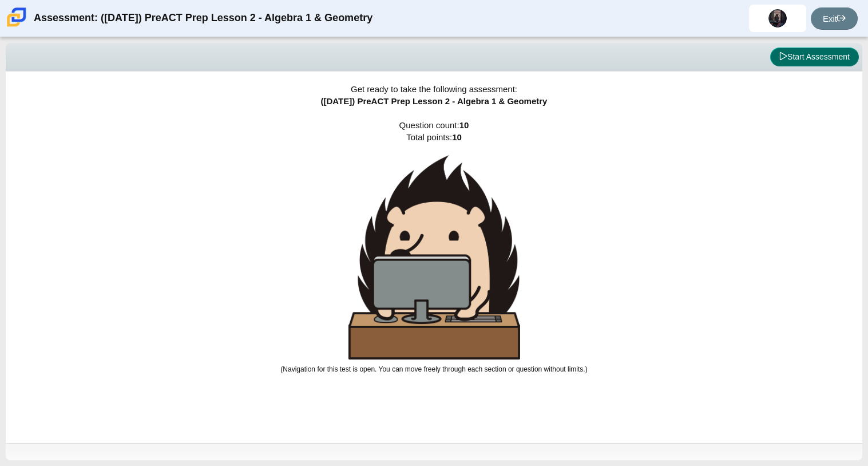 The height and width of the screenshot is (466, 868). I want to click on a: Carmen School of Science & Technology, so click(17, 26).